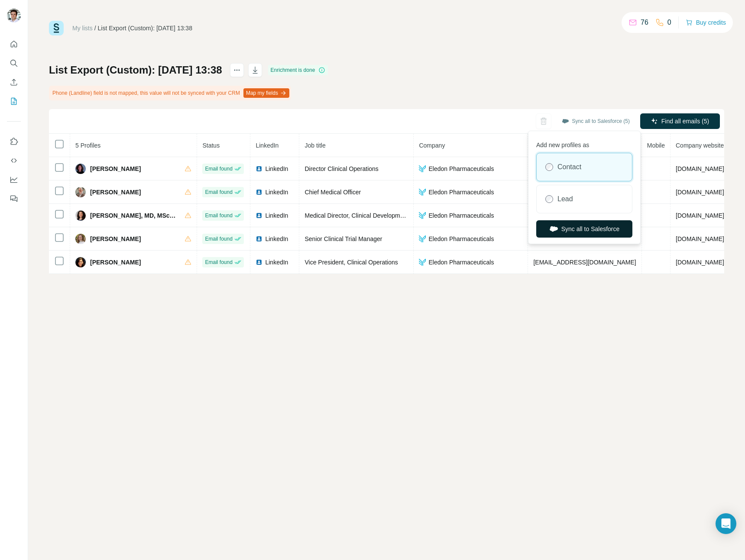  I want to click on span: Mobile, so click(656, 146).